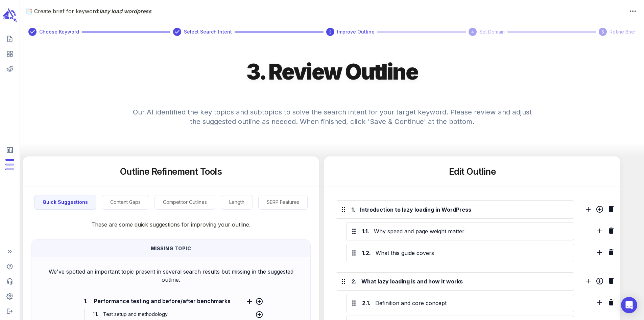 This screenshot has height=320, width=644. What do you see at coordinates (10, 69) in the screenshot?
I see `span: View your Reddit Intelligence add-on dashboard` at bounding box center [10, 69].